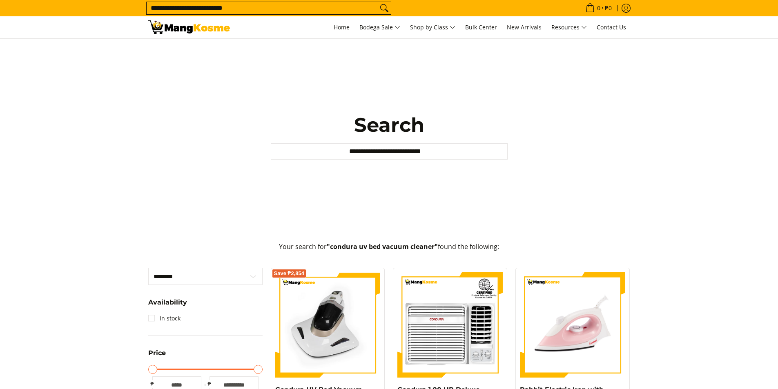 Image resolution: width=778 pixels, height=389 pixels. What do you see at coordinates (432, 27) in the screenshot?
I see `a: Shop by Class` at bounding box center [432, 27].